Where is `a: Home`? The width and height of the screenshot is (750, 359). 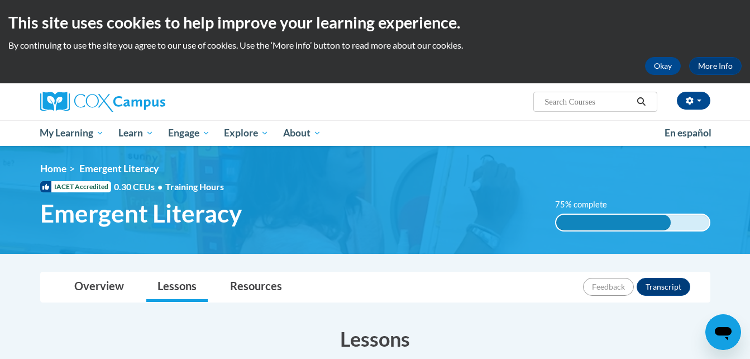
a: Home is located at coordinates (53, 168).